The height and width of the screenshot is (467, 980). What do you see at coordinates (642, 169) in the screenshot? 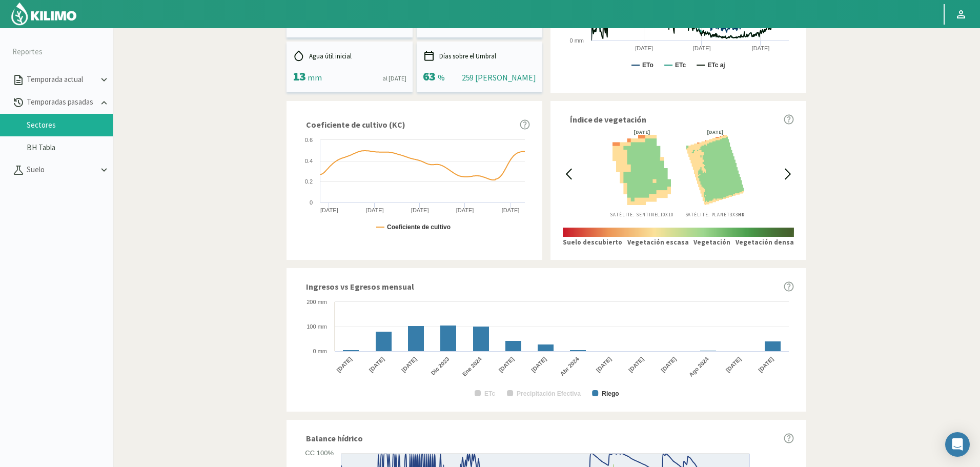
I see `img: 417b8db6-b4f2-4aa7-a91f-0654fadd27a8_-_sentinel_-_2024-10-24.png` at bounding box center [642, 169].